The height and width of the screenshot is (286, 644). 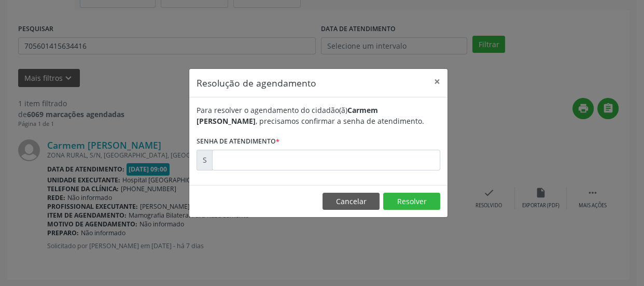 I want to click on button: Resolver, so click(x=411, y=202).